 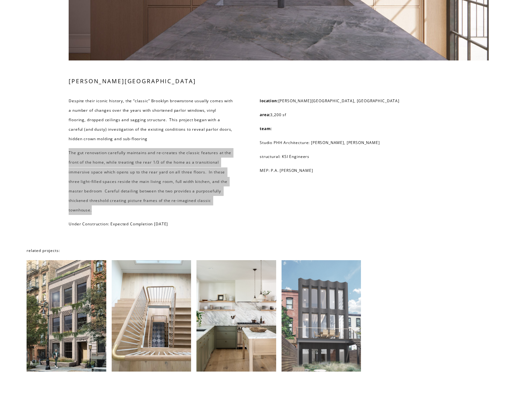 What do you see at coordinates (151, 120) in the screenshot?
I see `p: Despite their iconic history, the “classic” Brooklyn brownstone usually comes with a number of ch...` at bounding box center [151, 120].